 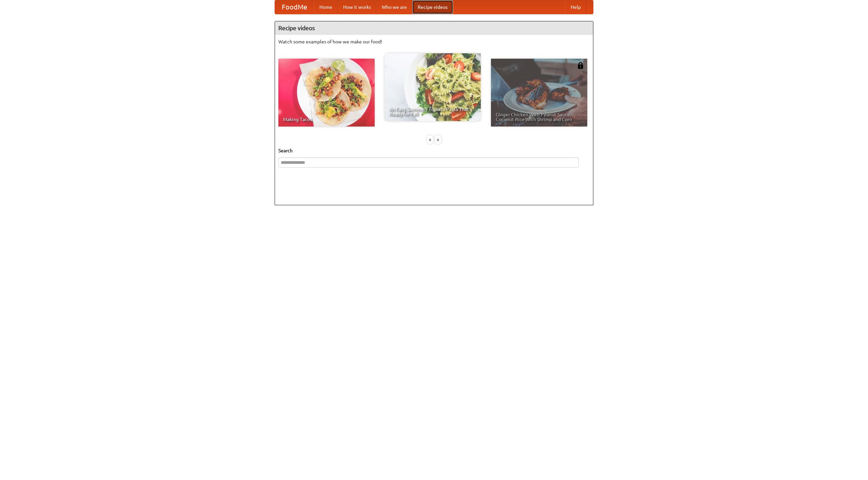 What do you see at coordinates (432, 87) in the screenshot?
I see `a: An Easy, Summery Tomato Pasta That's Ready for Fall` at bounding box center [432, 87].